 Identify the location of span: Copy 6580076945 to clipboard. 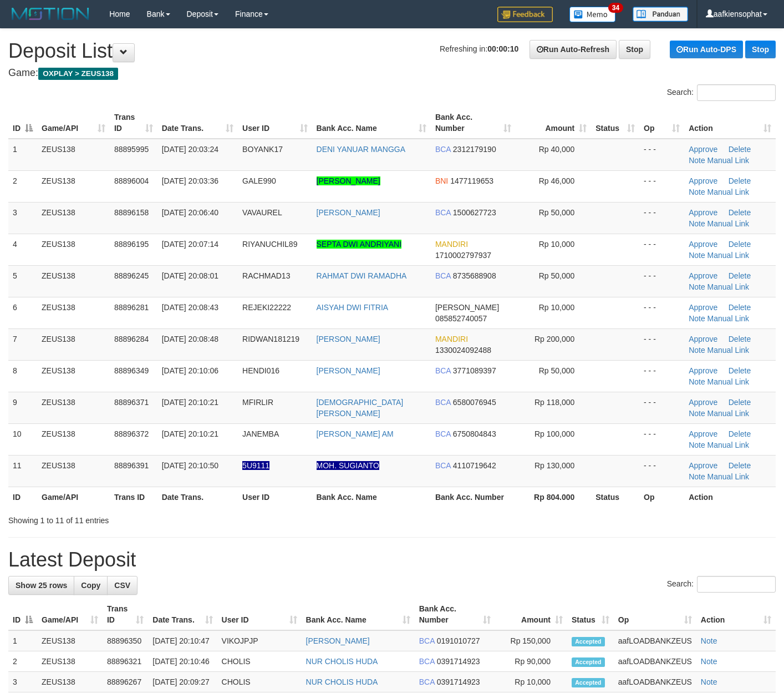
(475, 402).